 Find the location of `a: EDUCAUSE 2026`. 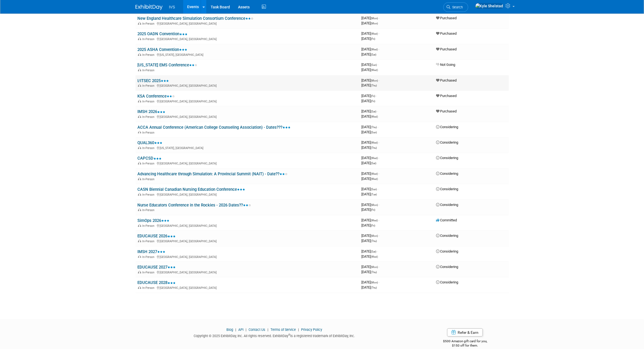

a: EDUCAUSE 2026 is located at coordinates (156, 236).